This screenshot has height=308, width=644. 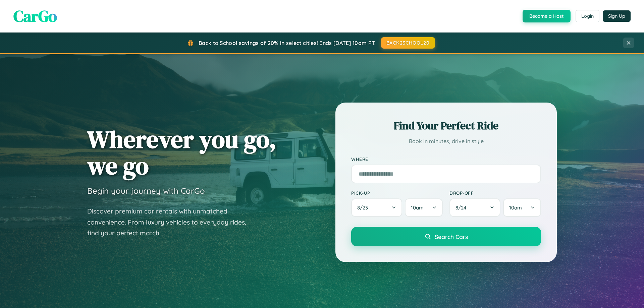 What do you see at coordinates (376, 208) in the screenshot?
I see `button: 8/23` at bounding box center [376, 208].